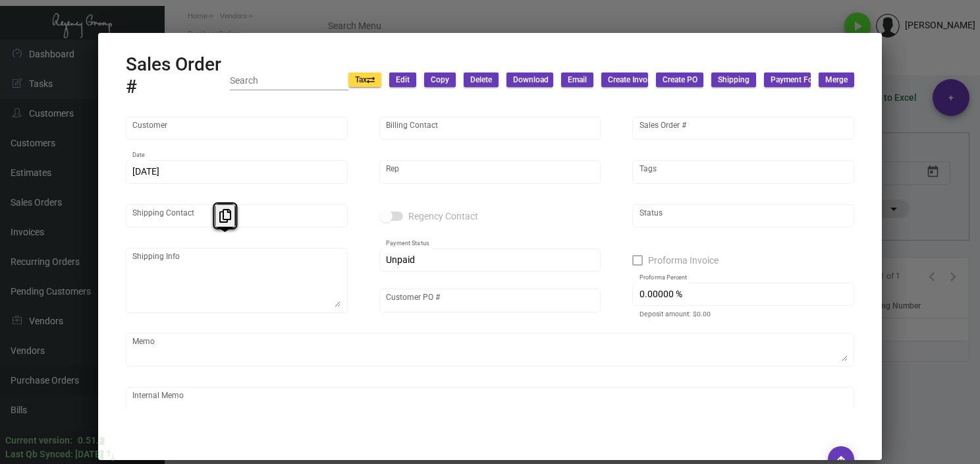 This screenshot has width=980, height=464. What do you see at coordinates (443, 217) in the screenshot?
I see `span: Regency Contact` at bounding box center [443, 217].